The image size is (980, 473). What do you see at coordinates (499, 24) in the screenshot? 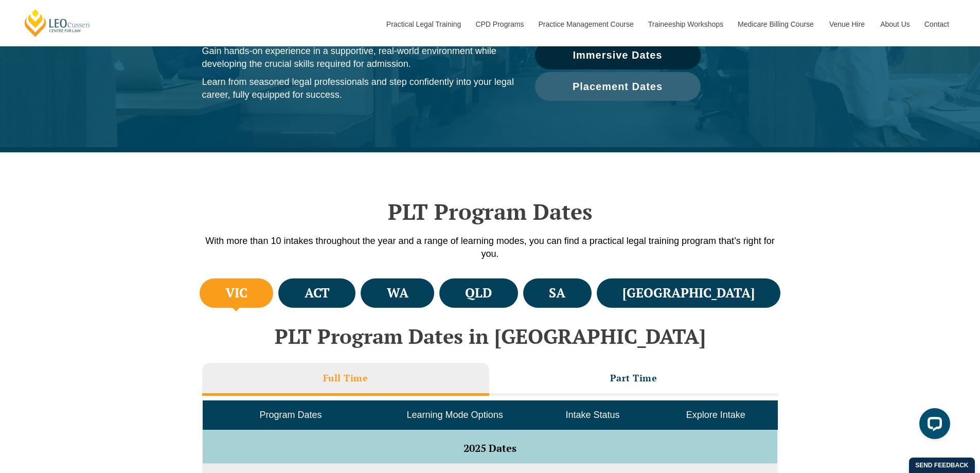
I see `a: CPD Programs` at bounding box center [499, 24].